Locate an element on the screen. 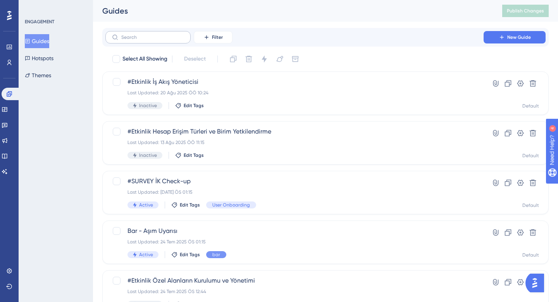 The image size is (558, 302). div: Last Updated: 24 Tem 2025 ÖS 01:15 is located at coordinates (295, 242).